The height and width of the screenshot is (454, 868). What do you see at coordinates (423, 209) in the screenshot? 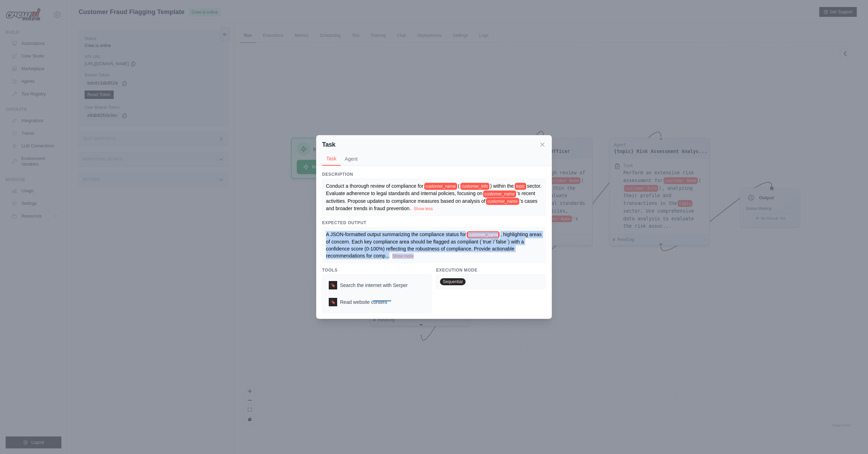
I see `button: Show less` at bounding box center [423, 209].